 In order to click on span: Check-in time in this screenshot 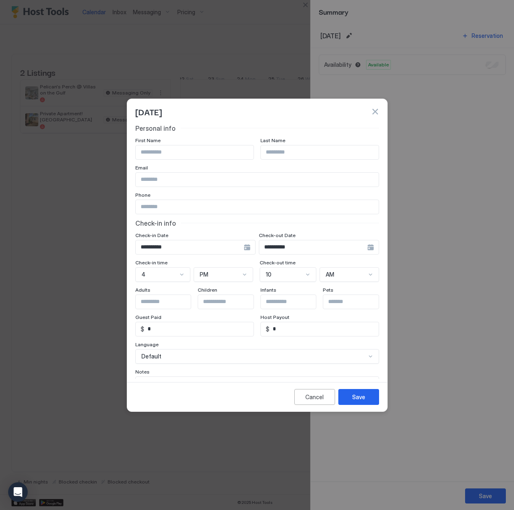, I will do `click(151, 263)`.